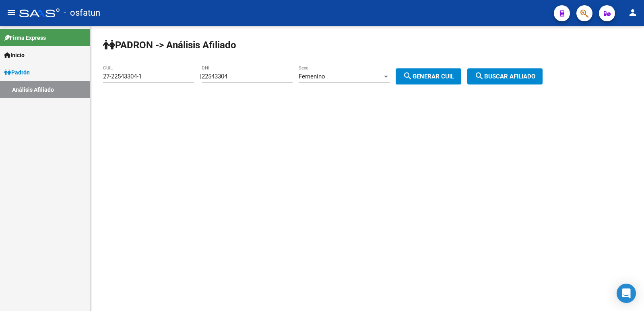 This screenshot has width=644, height=311. I want to click on button: Buscar afiliado, so click(505, 77).